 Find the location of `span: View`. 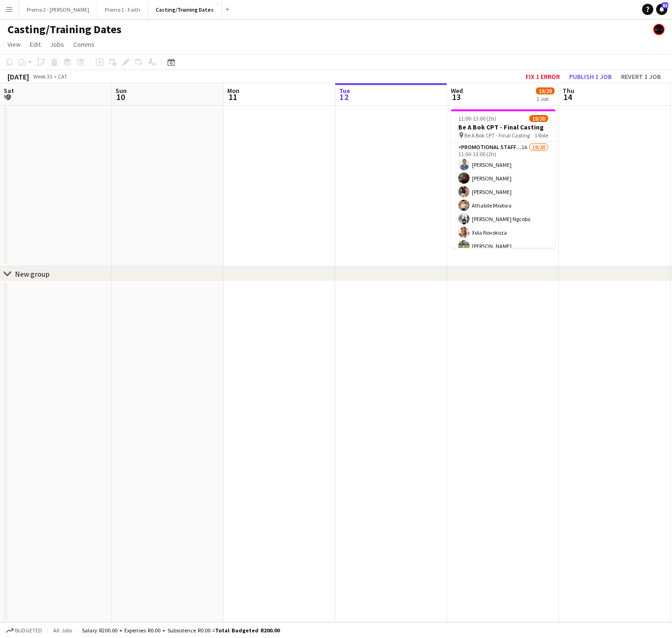

span: View is located at coordinates (14, 44).